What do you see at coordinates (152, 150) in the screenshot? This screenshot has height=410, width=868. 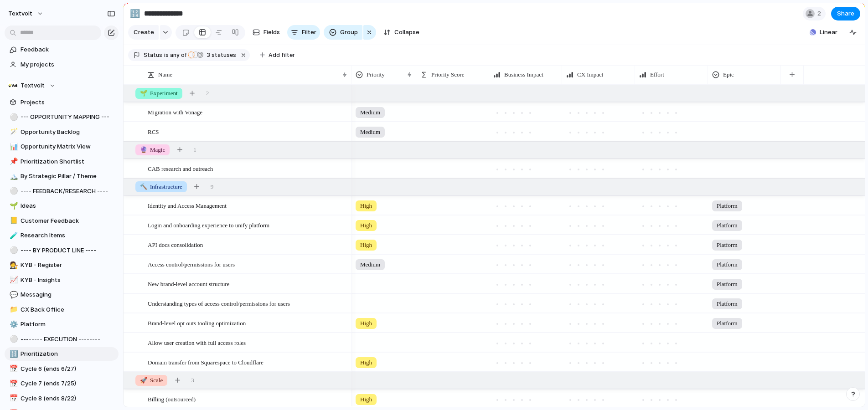 I see `span: Magic` at bounding box center [152, 150].